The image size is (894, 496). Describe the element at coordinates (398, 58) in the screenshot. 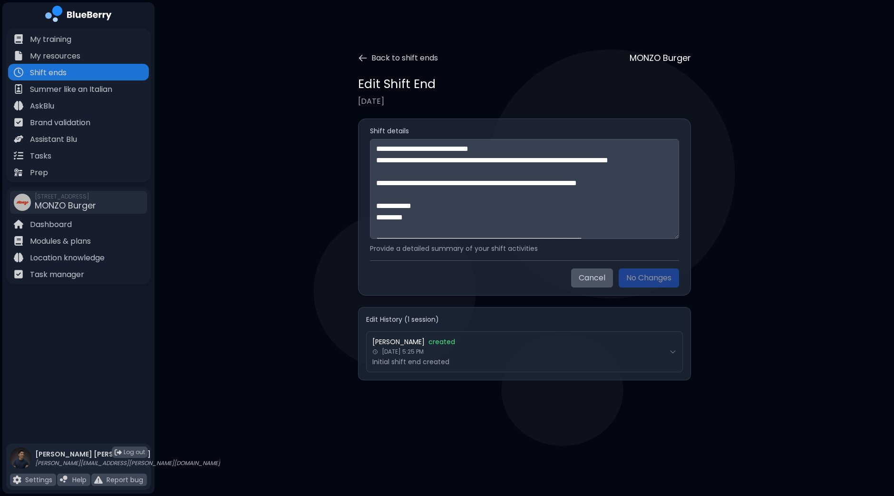

I see `button: Back to shift ends` at that location.